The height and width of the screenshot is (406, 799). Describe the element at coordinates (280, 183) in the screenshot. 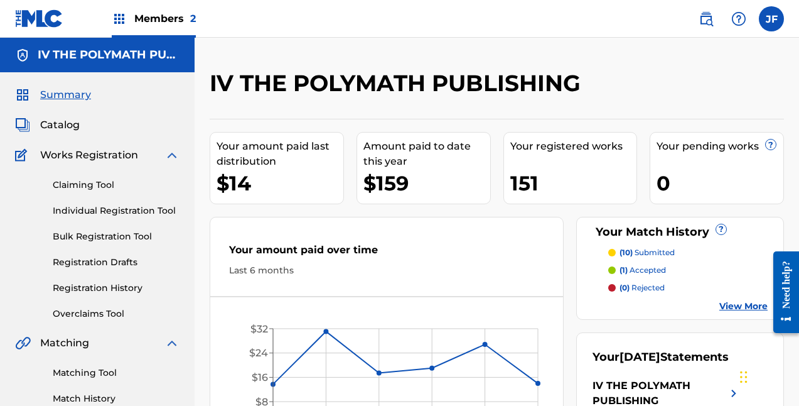

I see `div: $14` at that location.